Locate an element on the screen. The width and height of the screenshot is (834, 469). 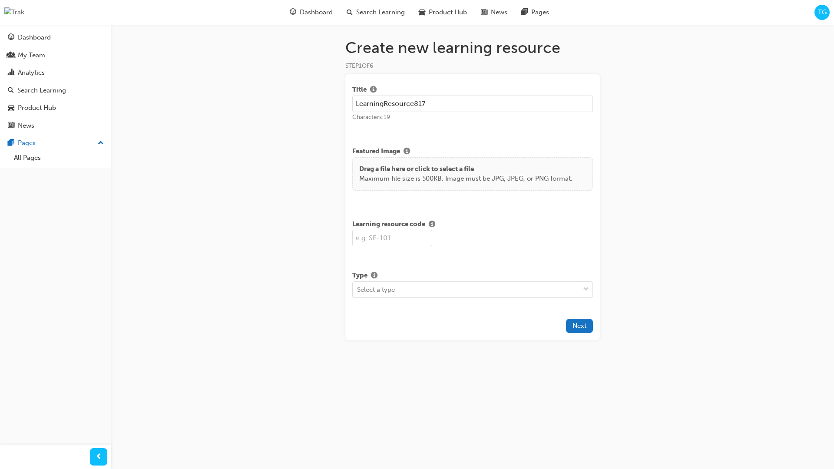
div: Product Hub is located at coordinates (37, 108).